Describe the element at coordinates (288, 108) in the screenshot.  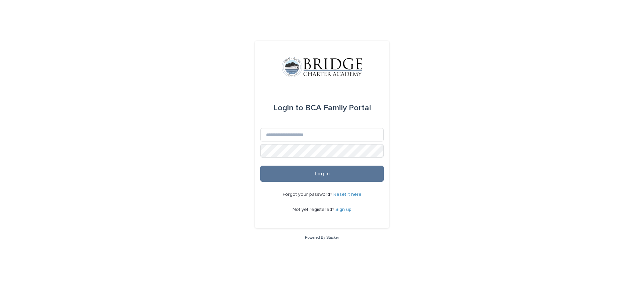
I see `span: Login to` at that location.